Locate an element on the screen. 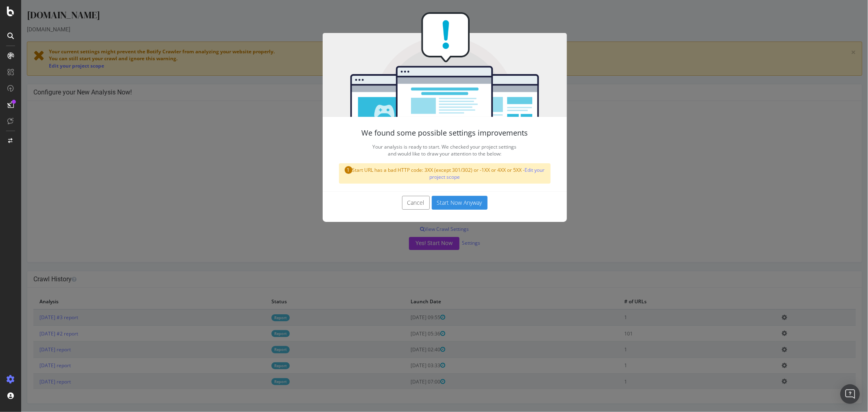 Image resolution: width=868 pixels, height=412 pixels. img: You're all set! is located at coordinates (424, 64).